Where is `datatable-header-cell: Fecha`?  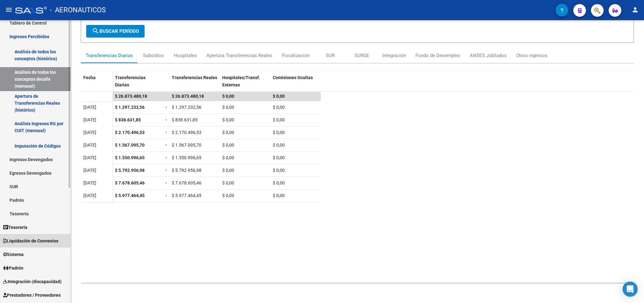
datatable-header-cell: Fecha is located at coordinates (97, 84).